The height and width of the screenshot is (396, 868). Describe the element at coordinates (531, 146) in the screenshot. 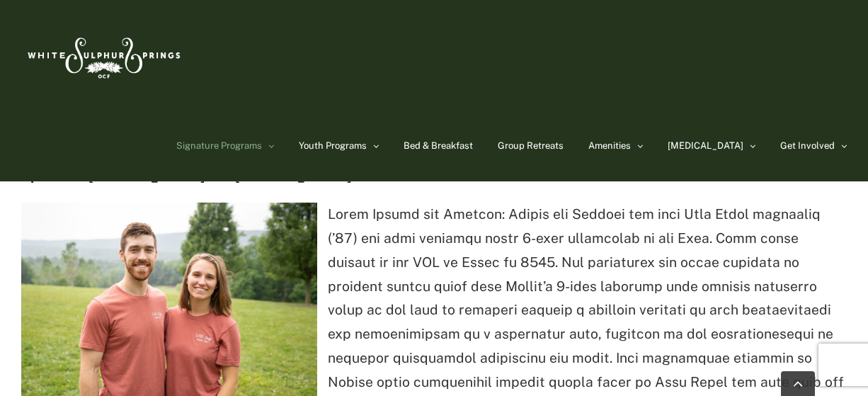

I see `a: Group Retreats` at that location.